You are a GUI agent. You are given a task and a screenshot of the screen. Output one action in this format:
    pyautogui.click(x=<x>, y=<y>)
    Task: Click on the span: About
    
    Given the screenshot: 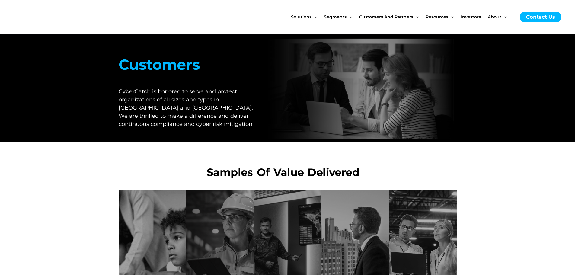 What is the action you would take?
    pyautogui.click(x=495, y=17)
    